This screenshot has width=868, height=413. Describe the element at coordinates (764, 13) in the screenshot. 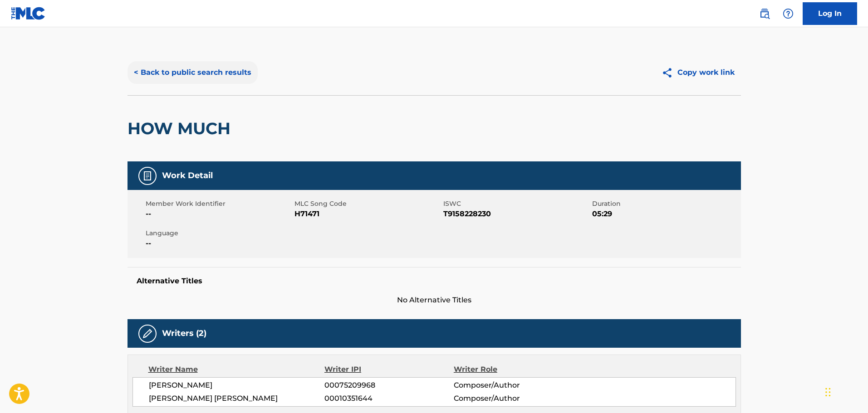

I see `img: search` at that location.